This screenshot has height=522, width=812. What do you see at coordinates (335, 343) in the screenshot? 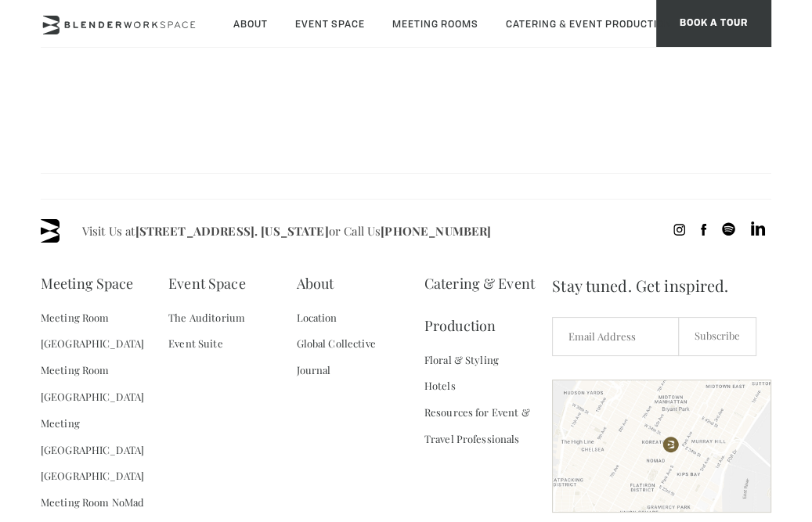
I see `a: Global Collective` at bounding box center [335, 343].